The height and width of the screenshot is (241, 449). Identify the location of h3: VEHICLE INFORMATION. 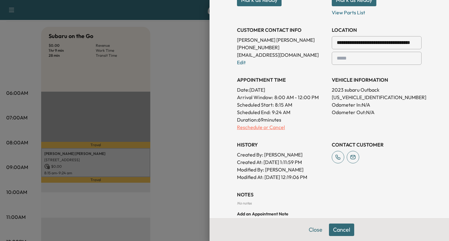
(377, 80).